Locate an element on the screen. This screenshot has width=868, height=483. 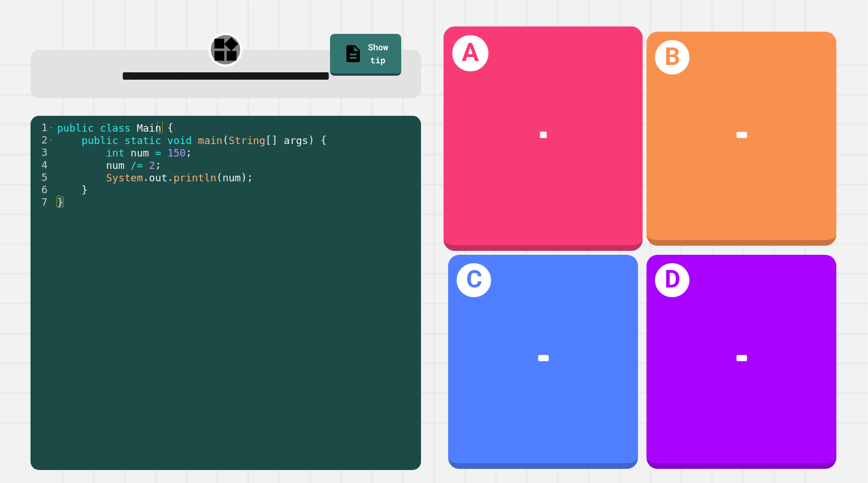
h1: A is located at coordinates (471, 53).